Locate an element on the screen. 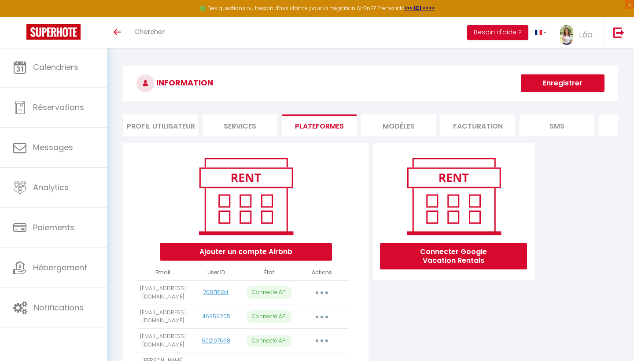  a: ... Léa is located at coordinates (579, 33).